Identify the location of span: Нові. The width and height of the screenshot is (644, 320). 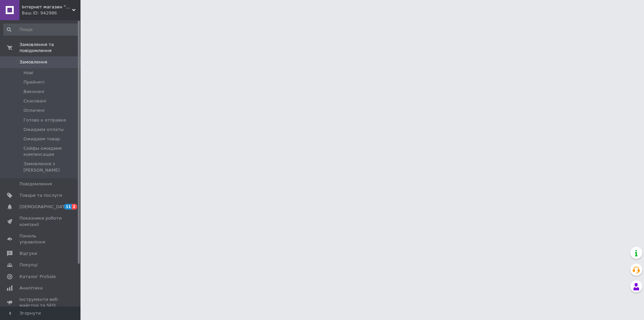
(28, 73).